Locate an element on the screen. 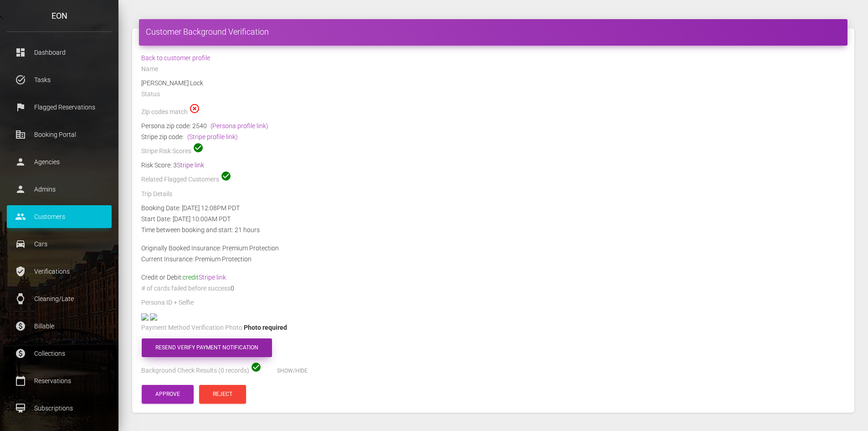  span: highlight_off is located at coordinates (195, 108).